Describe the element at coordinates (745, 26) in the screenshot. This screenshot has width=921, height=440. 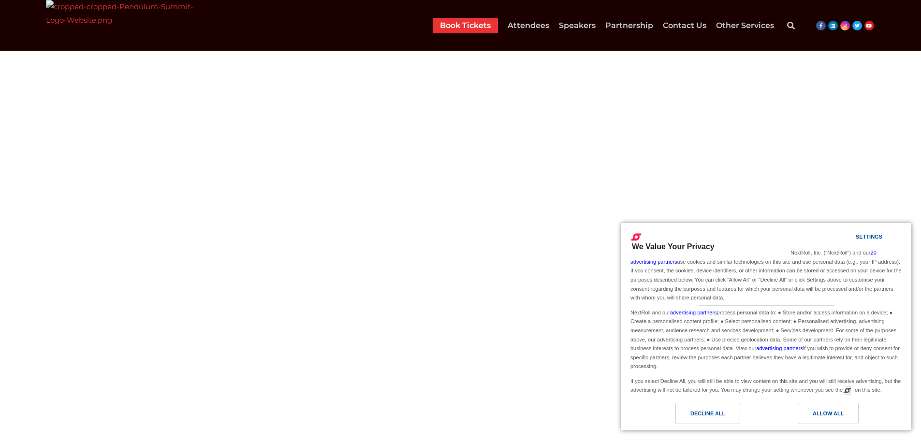
I see `a: Other Services` at that location.